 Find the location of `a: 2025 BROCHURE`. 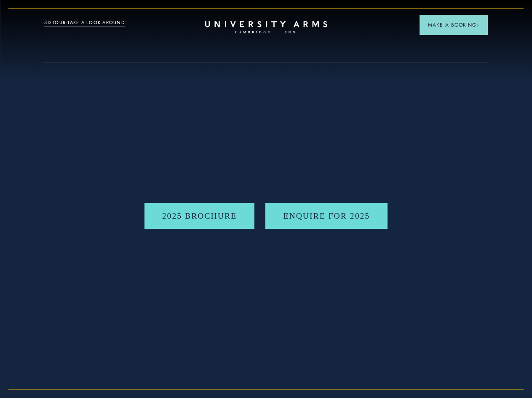

a: 2025 BROCHURE is located at coordinates (199, 216).